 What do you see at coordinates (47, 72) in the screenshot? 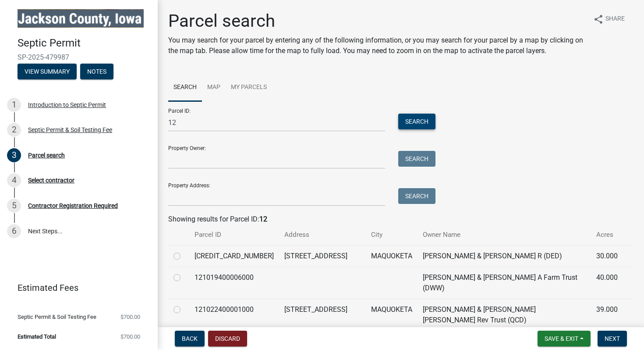
I see `wm-modal-confirm: Summary` at bounding box center [47, 72].